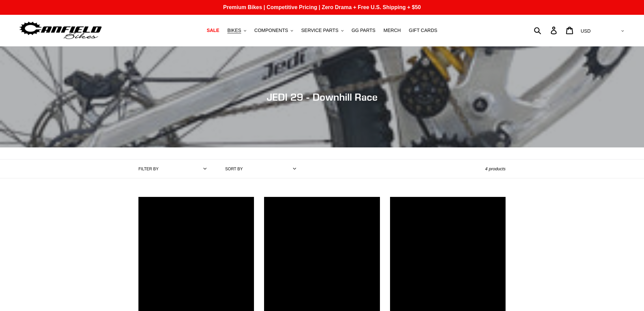  What do you see at coordinates (495, 169) in the screenshot?
I see `span: 4 products` at bounding box center [495, 169].